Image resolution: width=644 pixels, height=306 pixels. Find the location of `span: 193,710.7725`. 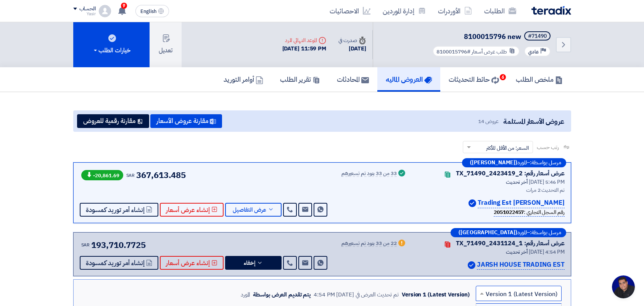

span: 193,710.7725 is located at coordinates (118, 245).